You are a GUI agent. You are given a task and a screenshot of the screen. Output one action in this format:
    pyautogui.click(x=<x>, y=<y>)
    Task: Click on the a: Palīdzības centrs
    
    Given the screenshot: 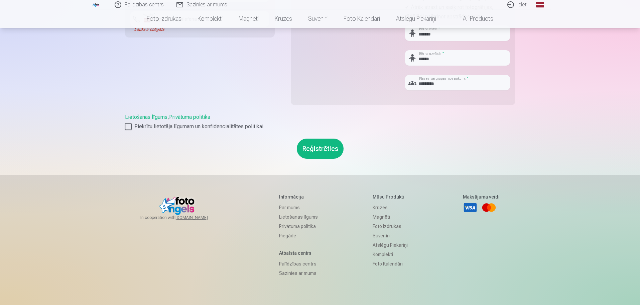 What is the action you would take?
    pyautogui.click(x=298, y=263)
    